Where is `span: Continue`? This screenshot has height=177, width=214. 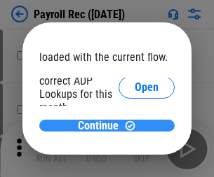
span: Continue is located at coordinates (98, 126).